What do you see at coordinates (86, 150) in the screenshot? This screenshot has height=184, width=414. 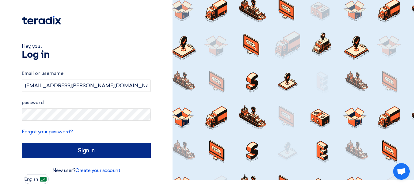 I see `input: Sign in` at bounding box center [86, 150].